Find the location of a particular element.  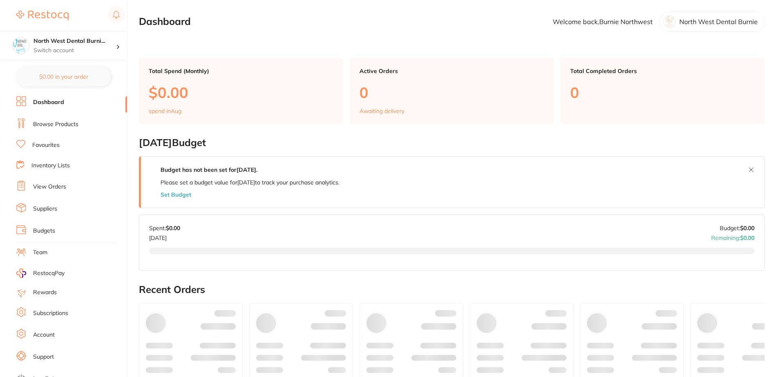

p: Total Spend (Monthly) is located at coordinates (241, 71).